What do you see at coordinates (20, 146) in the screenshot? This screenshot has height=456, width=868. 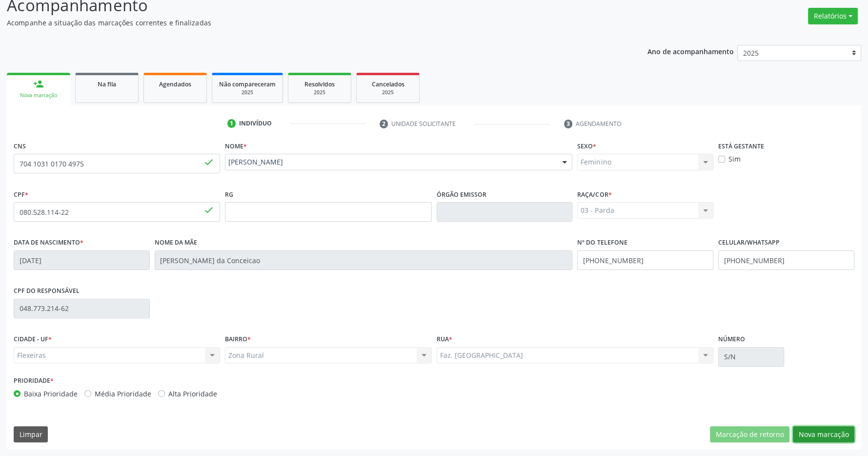 I see `label: CNS` at bounding box center [20, 146].